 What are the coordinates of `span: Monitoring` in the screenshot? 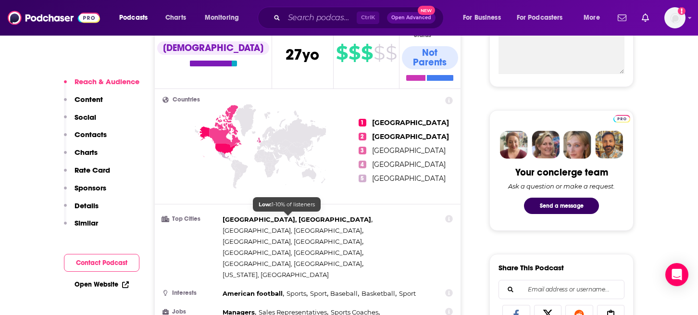 It's located at (222, 18).